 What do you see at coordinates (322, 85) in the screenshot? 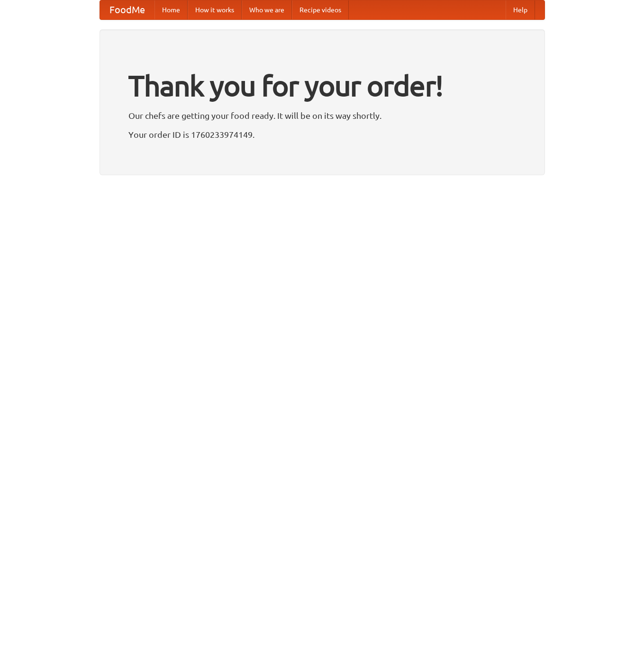
I see `h1: Thank you for your order!` at bounding box center [322, 85].